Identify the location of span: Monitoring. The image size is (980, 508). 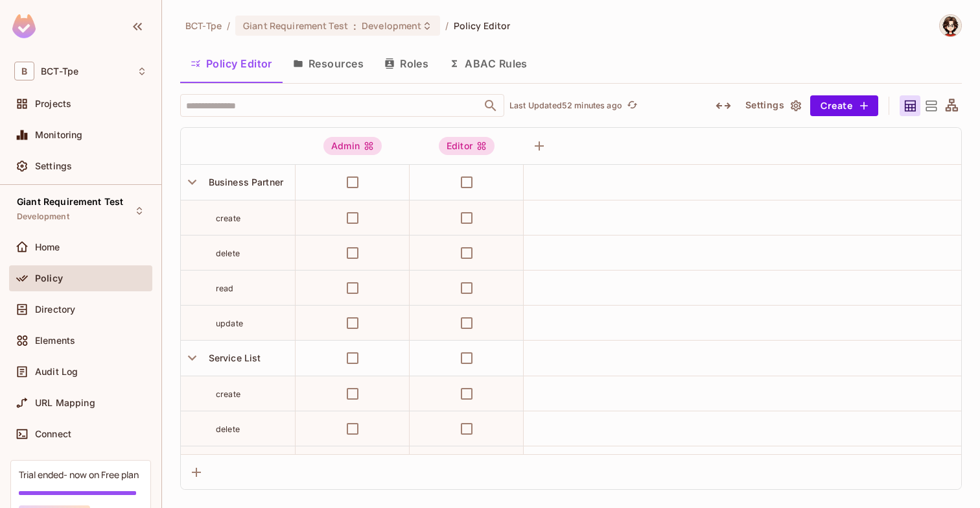
(59, 135).